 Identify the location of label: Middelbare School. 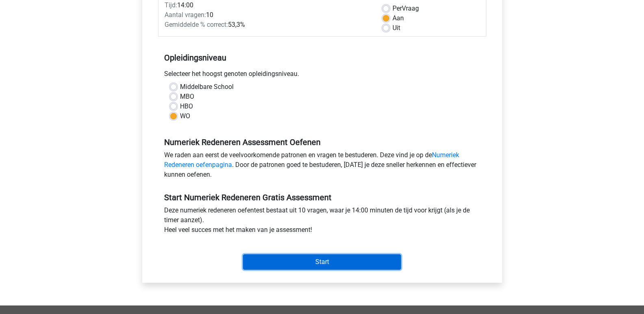
(207, 87).